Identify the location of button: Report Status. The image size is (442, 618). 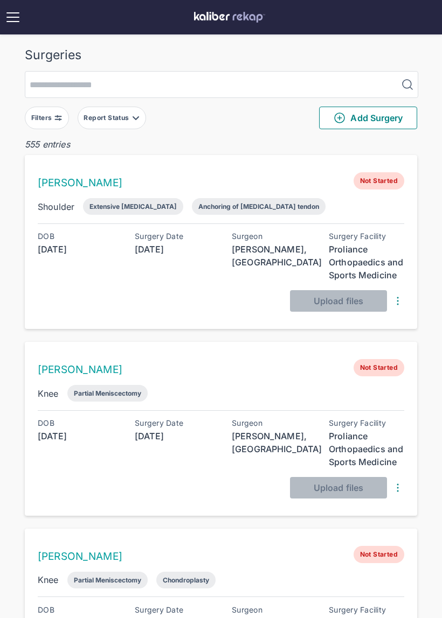
(111, 118).